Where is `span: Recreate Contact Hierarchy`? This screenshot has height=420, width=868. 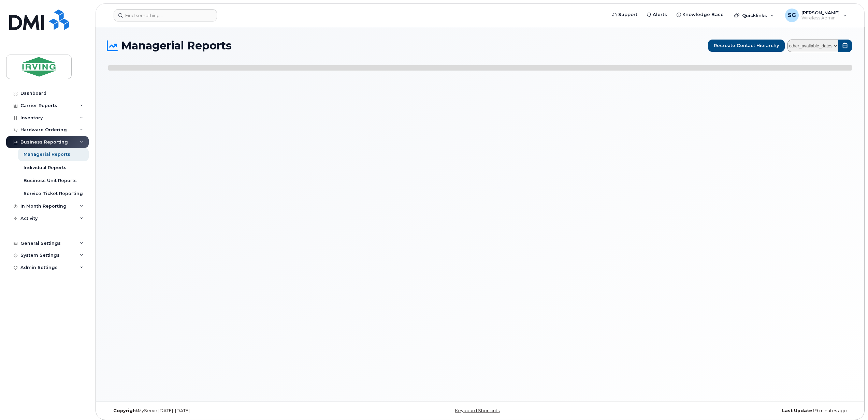 span: Recreate Contact Hierarchy is located at coordinates (747, 45).